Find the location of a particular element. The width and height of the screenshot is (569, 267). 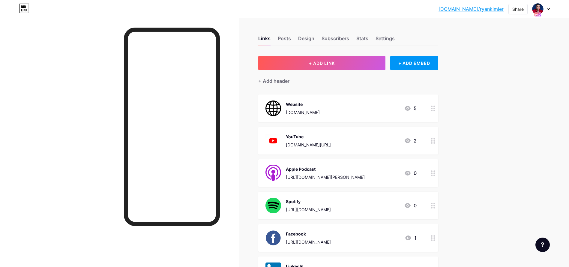

div: 5 is located at coordinates (410, 108).